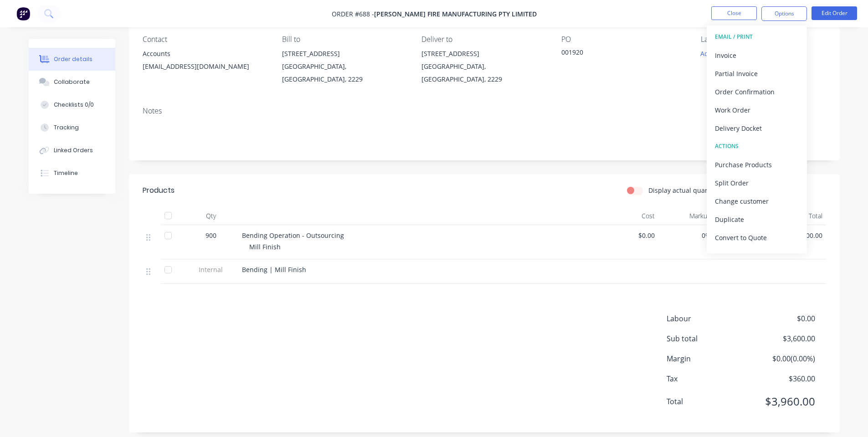 This screenshot has height=437, width=868. What do you see at coordinates (293, 235) in the screenshot?
I see `span: Bending Operation - Outsourcing` at bounding box center [293, 235].